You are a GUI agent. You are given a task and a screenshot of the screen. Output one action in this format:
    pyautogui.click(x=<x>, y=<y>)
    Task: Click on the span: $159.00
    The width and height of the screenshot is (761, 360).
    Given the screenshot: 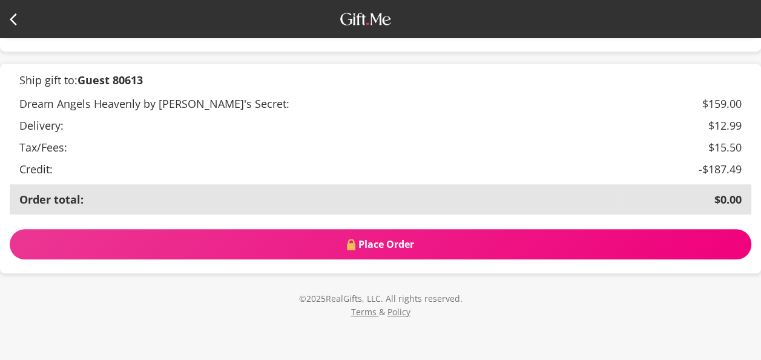 What is the action you would take?
    pyautogui.click(x=722, y=104)
    